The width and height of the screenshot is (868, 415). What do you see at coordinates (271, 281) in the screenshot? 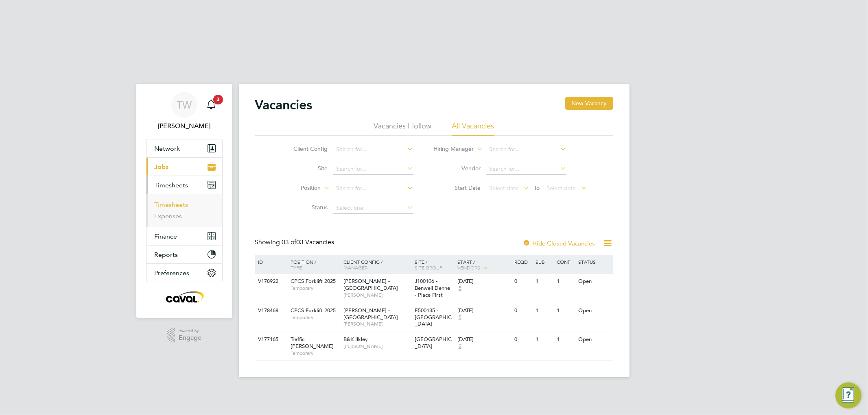
I see `div: V178922` at bounding box center [271, 281].